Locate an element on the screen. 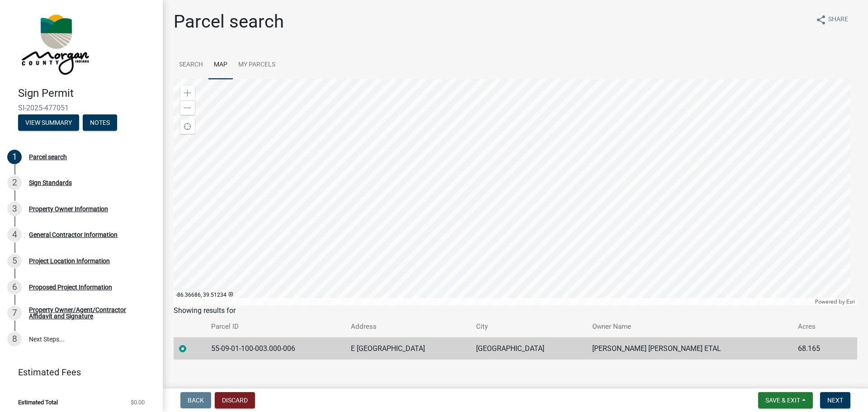 This screenshot has width=868, height=412. button: shareShare is located at coordinates (832, 19).